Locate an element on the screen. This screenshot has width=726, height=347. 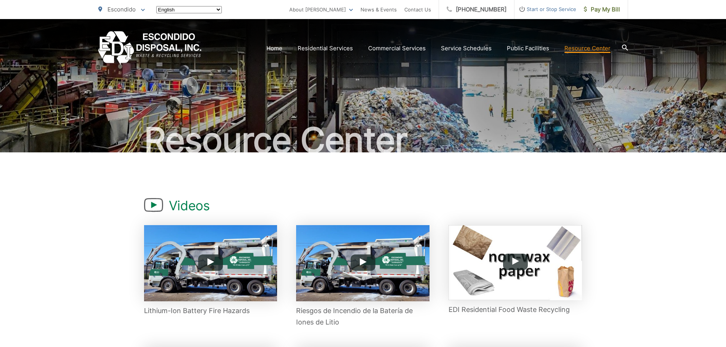
a: Service Schedules is located at coordinates (466, 48).